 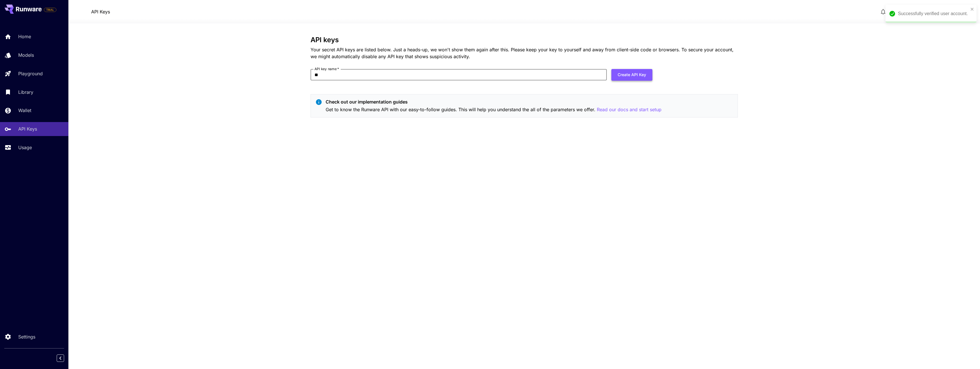 I want to click on p: Playground, so click(x=31, y=73).